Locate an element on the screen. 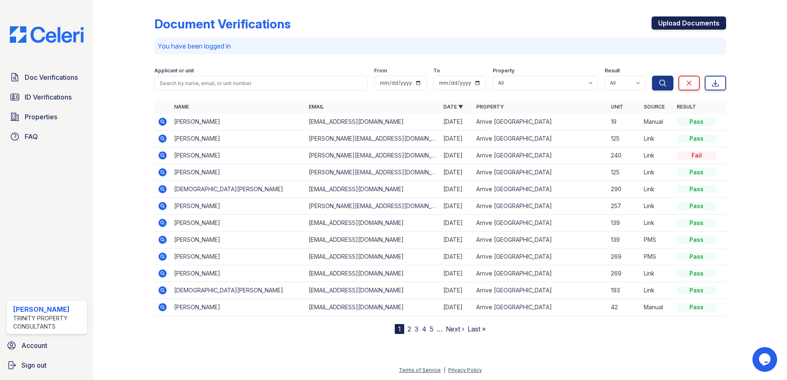 The image size is (787, 380). label: From is located at coordinates (380, 71).